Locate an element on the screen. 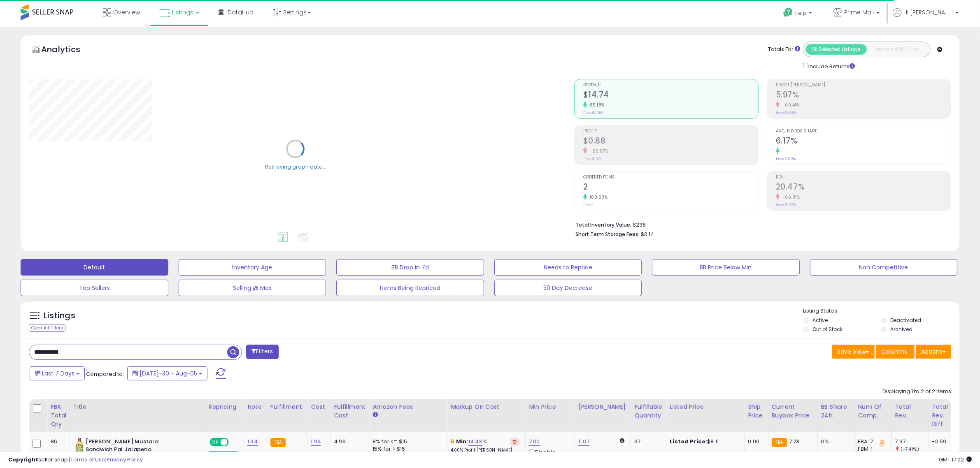 The width and height of the screenshot is (980, 468). div: Clear All Filters is located at coordinates (47, 328).